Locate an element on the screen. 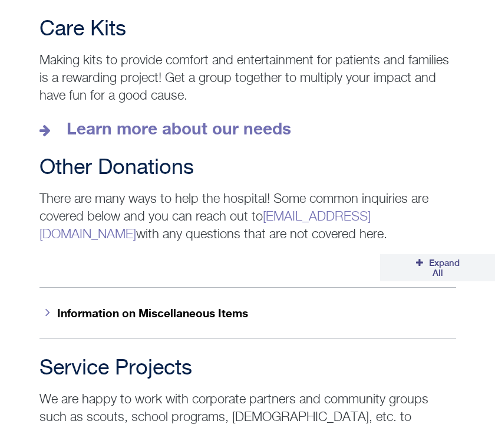 The height and width of the screenshot is (424, 495). a: Learn more about our needs is located at coordinates (165, 130).